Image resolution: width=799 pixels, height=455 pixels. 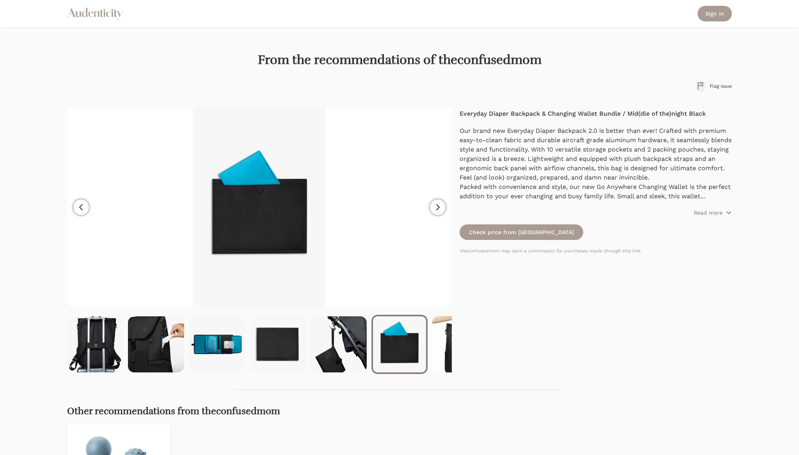 What do you see at coordinates (338, 345) in the screenshot?
I see `img: Black changing wallet hanging from strap attached to gold stroller hook on a black stroller again...` at bounding box center [338, 345].